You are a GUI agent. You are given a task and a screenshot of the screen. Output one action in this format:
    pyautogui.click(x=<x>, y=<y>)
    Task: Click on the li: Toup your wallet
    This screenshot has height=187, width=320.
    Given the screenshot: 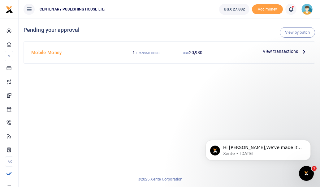 What is the action you would take?
    pyautogui.click(x=267, y=9)
    